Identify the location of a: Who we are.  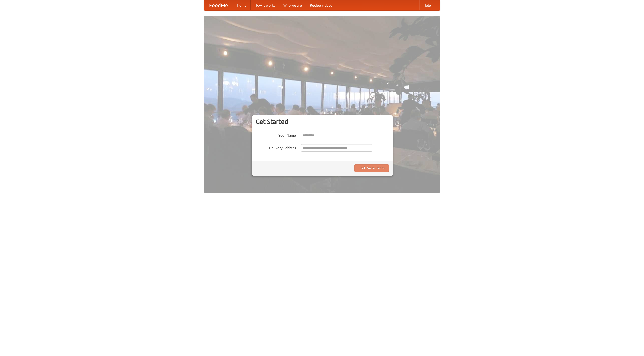
(292, 5).